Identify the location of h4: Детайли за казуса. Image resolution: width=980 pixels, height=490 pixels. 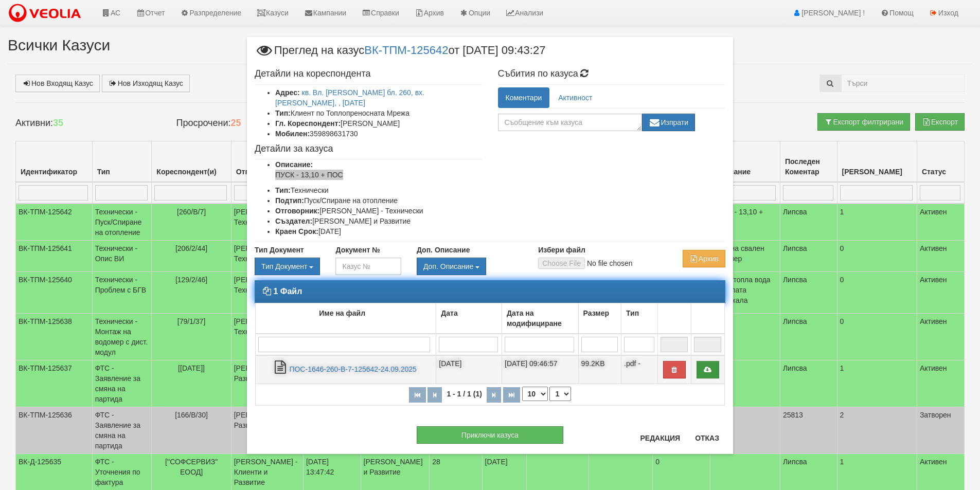
(368, 149).